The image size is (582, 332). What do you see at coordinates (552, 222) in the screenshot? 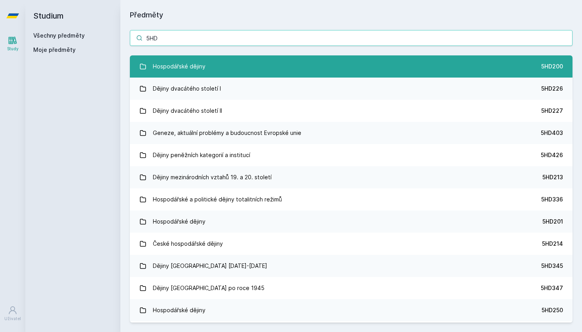
I see `div: 5HD201` at bounding box center [552, 222].